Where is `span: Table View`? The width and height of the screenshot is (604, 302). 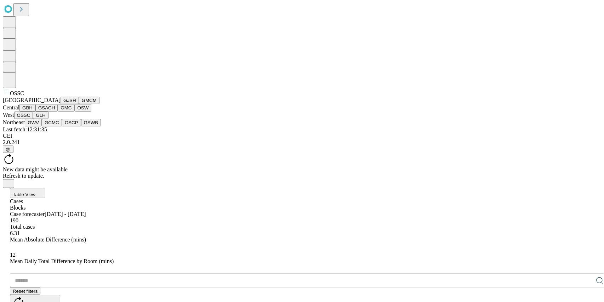
span: Table View is located at coordinates (24, 194).